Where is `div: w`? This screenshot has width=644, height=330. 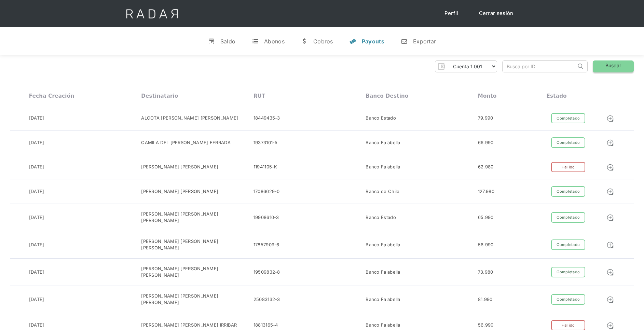
div: w is located at coordinates (305, 41).